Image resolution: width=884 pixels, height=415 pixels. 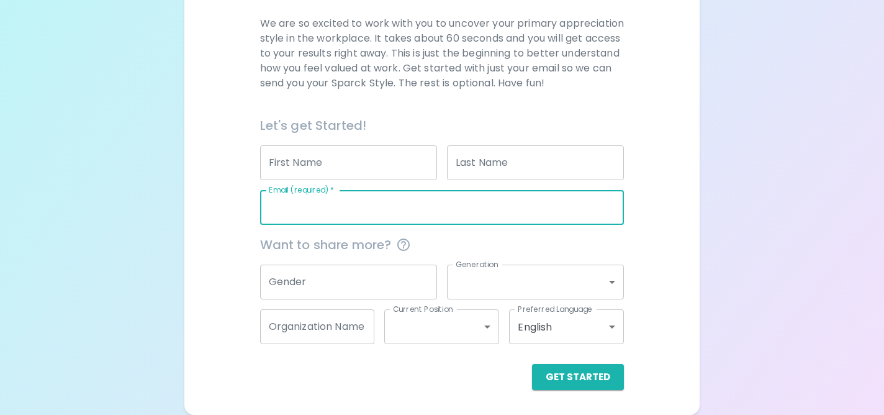 What do you see at coordinates (423, 308) in the screenshot?
I see `label: Current Position` at bounding box center [423, 308].